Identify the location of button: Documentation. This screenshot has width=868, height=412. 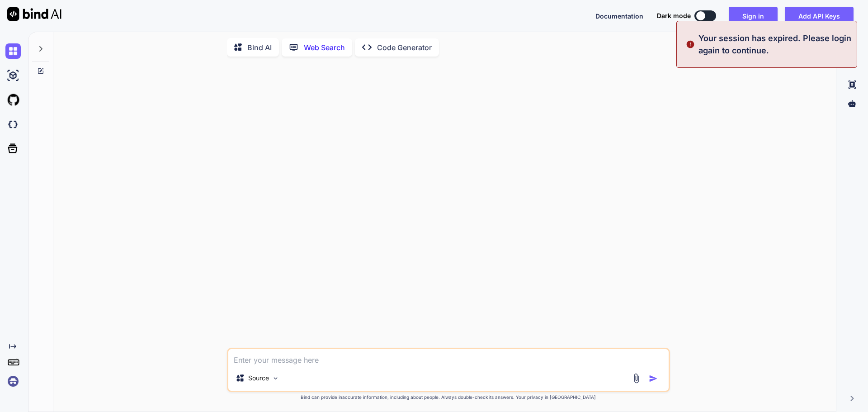
(619, 16).